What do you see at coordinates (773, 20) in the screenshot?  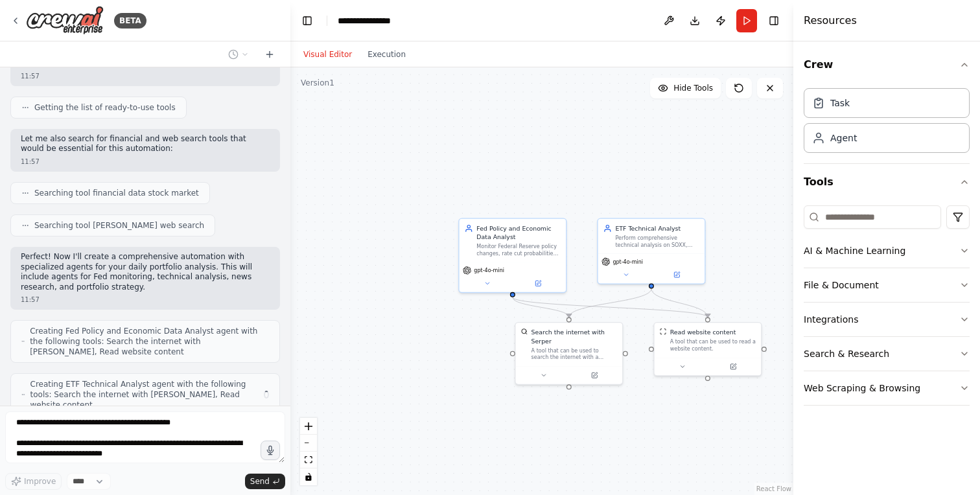 I see `button: Hide right sidebar` at bounding box center [773, 20].